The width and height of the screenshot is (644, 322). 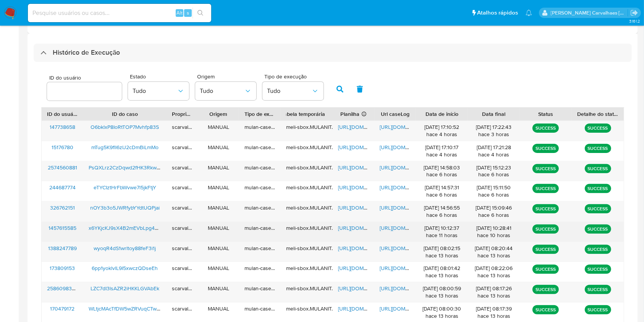 I want to click on p: sara.carvalhaes@mercadopago.com.br, so click(x=589, y=13).